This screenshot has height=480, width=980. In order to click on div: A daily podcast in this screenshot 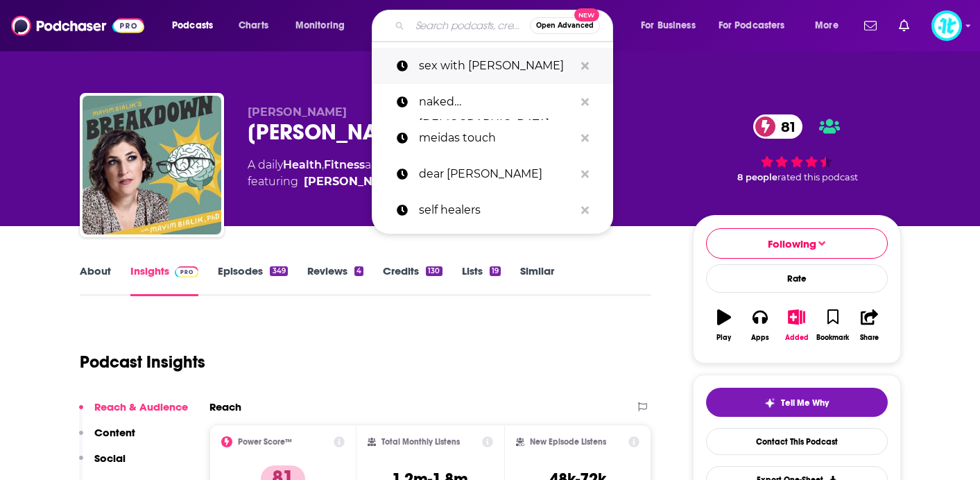, I will do `click(380, 174)`.